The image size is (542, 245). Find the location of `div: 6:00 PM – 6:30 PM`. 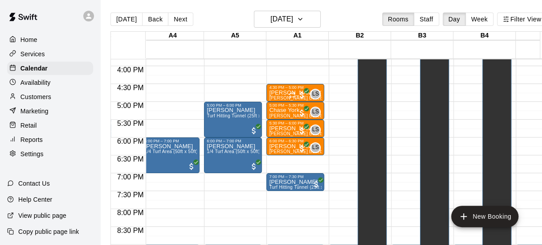

div: 6:00 PM – 6:30 PM is located at coordinates (295, 141).